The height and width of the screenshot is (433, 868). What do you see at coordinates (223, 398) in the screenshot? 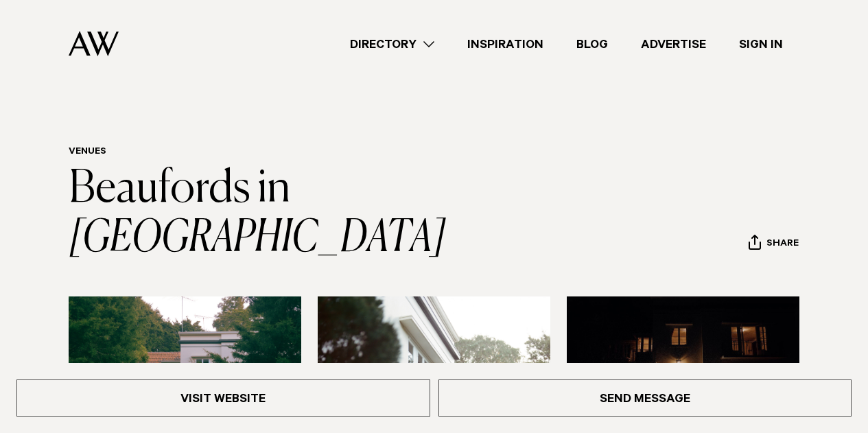
I see `a: Visit Website` at bounding box center [223, 398].